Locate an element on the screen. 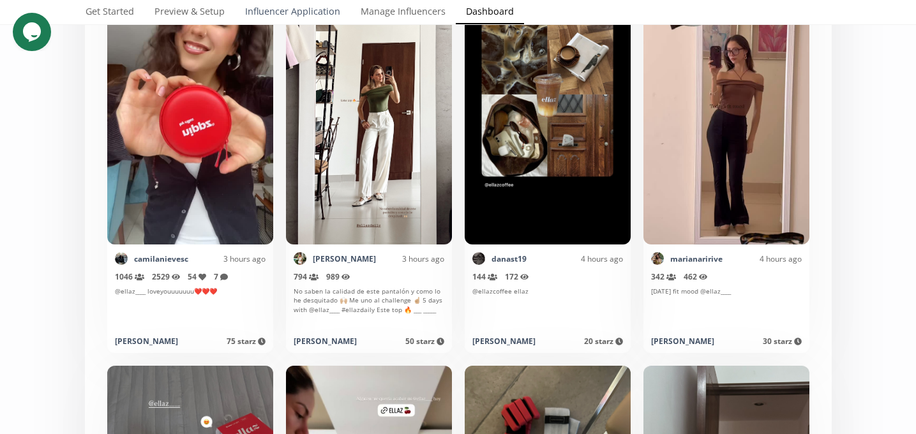  div: @ellazcoffee ellaz is located at coordinates (548, 307).